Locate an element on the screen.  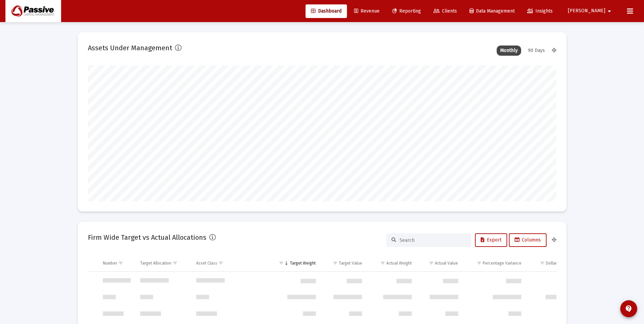
div: Number is located at coordinates (110, 263).